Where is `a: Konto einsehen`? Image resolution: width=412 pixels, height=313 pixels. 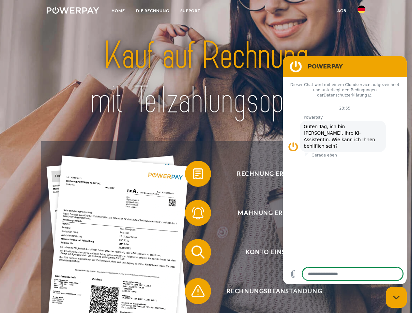
a: Konto einsehen is located at coordinates (270, 252).